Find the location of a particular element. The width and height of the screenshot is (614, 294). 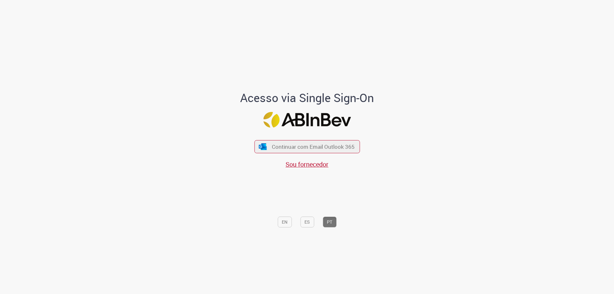

button: ES is located at coordinates (307, 222).